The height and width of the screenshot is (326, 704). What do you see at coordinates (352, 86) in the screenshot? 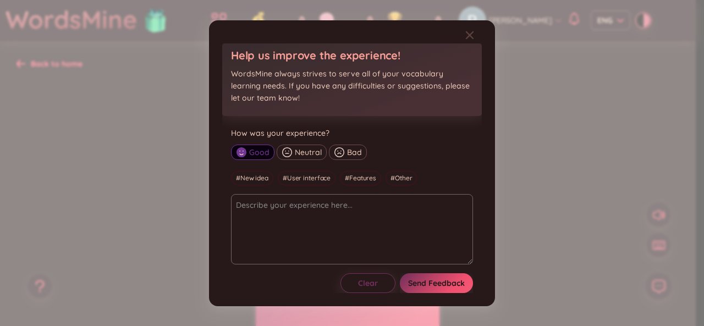
I see `p: WordsMine always strives to serve all of your vocabulary learning needs. If you have any difficul...` at bounding box center [352, 86].